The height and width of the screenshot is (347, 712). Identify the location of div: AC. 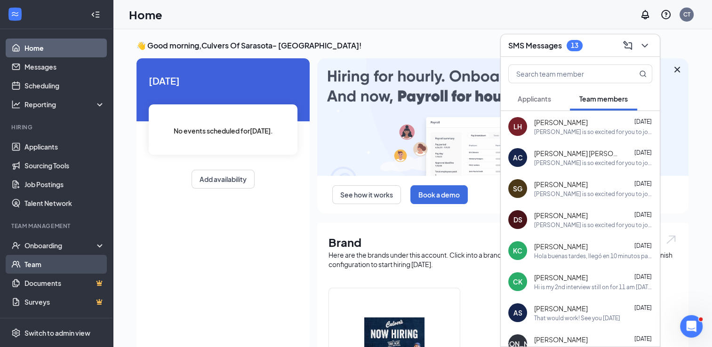
(518, 158).